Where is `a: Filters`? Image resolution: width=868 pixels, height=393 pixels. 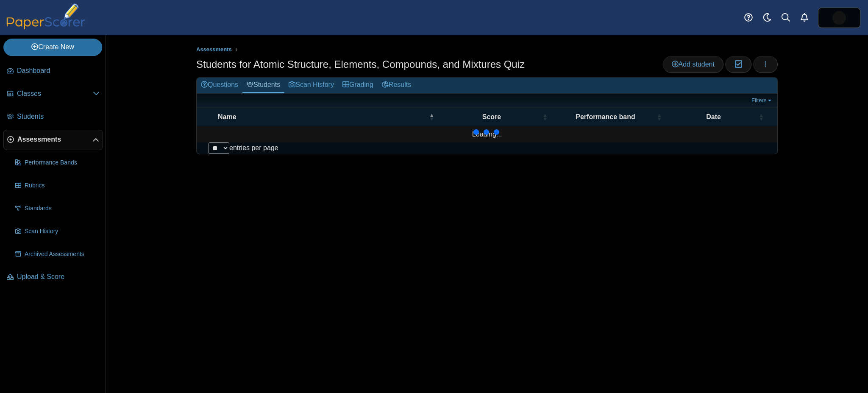 a: Filters is located at coordinates (762, 101).